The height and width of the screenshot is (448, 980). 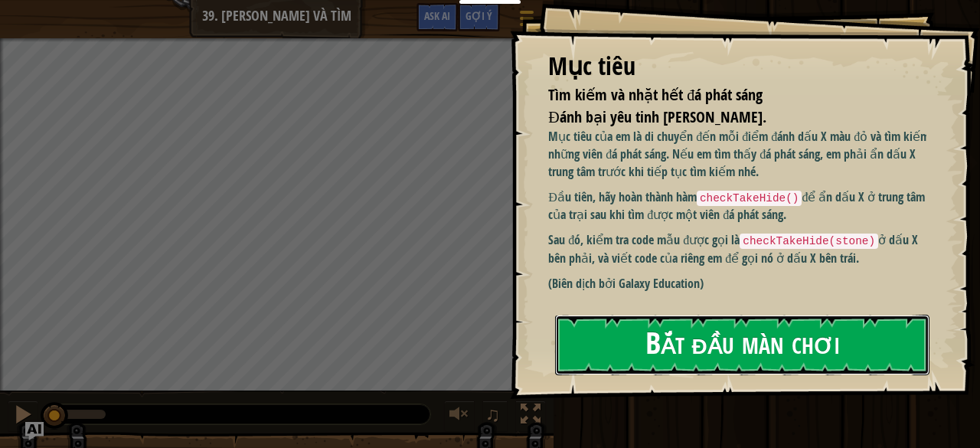 I want to click on button: Hiện game menu, so click(x=527, y=21).